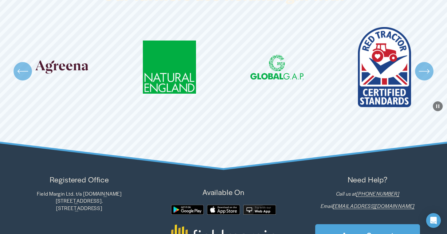 Image resolution: width=447 pixels, height=234 pixels. I want to click on p: Need Help?, so click(368, 180).